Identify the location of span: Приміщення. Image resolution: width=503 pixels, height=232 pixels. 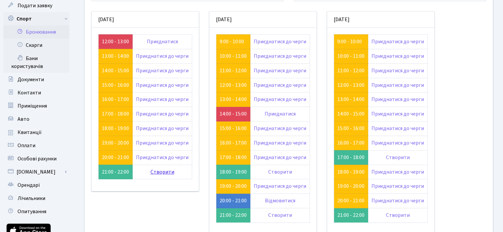
(32, 106).